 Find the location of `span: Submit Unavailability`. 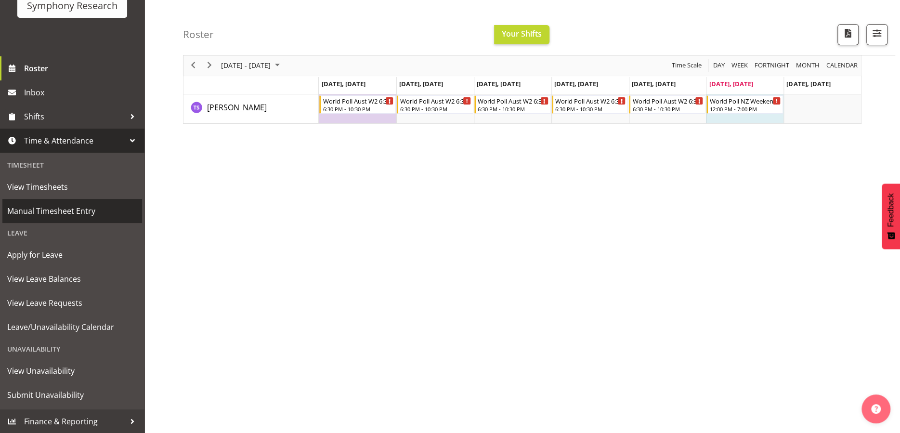

span: Submit Unavailability is located at coordinates (72, 395).